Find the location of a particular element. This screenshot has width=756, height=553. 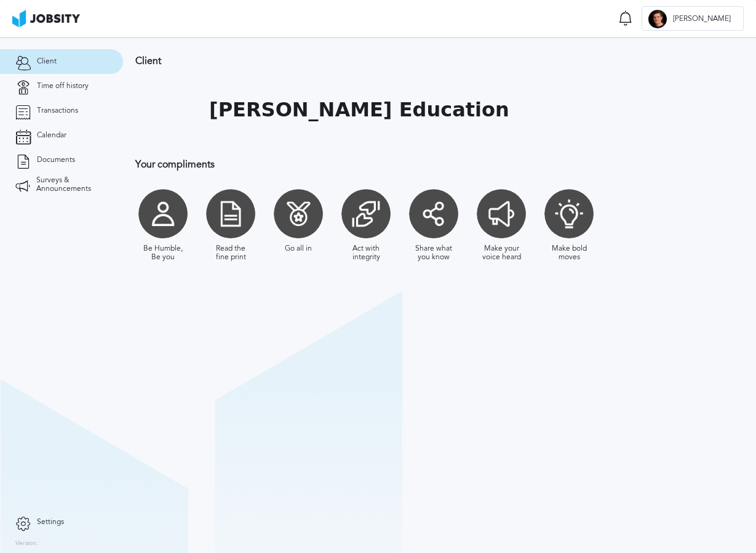

span: Client is located at coordinates (47, 61).